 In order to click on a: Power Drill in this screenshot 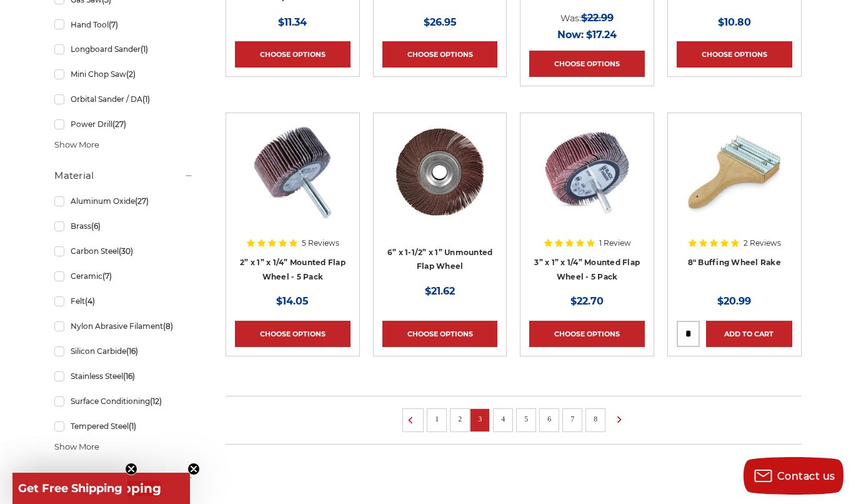, I will do `click(124, 124)`.